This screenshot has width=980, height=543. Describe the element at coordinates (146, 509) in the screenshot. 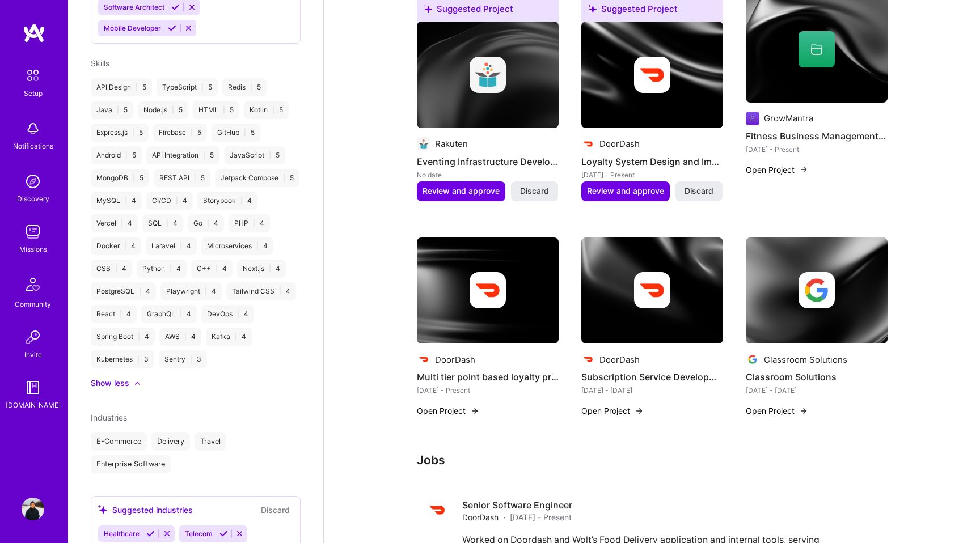

I see `div: Suggested industries` at that location.